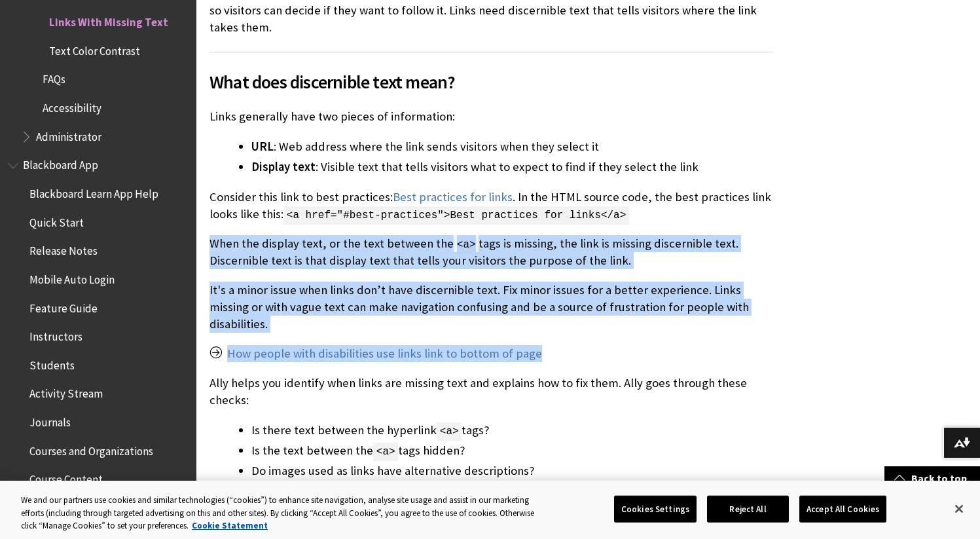 The image size is (980, 539). What do you see at coordinates (283, 166) in the screenshot?
I see `span: Display text` at bounding box center [283, 166].